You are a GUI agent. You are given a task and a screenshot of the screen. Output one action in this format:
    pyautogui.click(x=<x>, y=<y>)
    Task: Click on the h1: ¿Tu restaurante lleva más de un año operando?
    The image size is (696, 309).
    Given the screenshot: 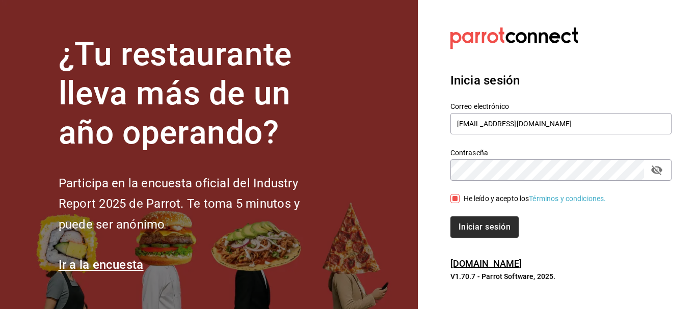 What is the action you would take?
    pyautogui.click(x=196, y=94)
    